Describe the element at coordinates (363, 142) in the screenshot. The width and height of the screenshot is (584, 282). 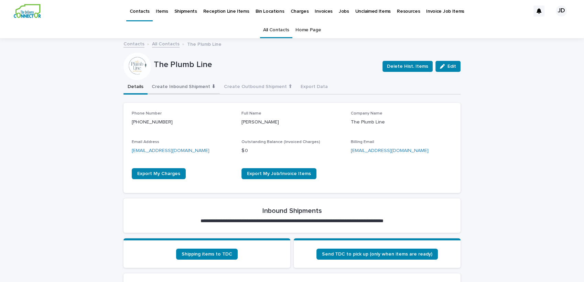
I see `span: Billing Email` at that location.